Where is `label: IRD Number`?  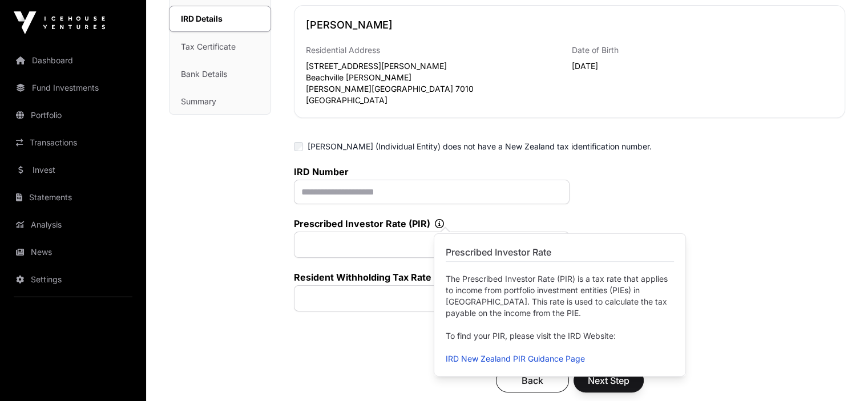 label: IRD Number is located at coordinates (432, 172).